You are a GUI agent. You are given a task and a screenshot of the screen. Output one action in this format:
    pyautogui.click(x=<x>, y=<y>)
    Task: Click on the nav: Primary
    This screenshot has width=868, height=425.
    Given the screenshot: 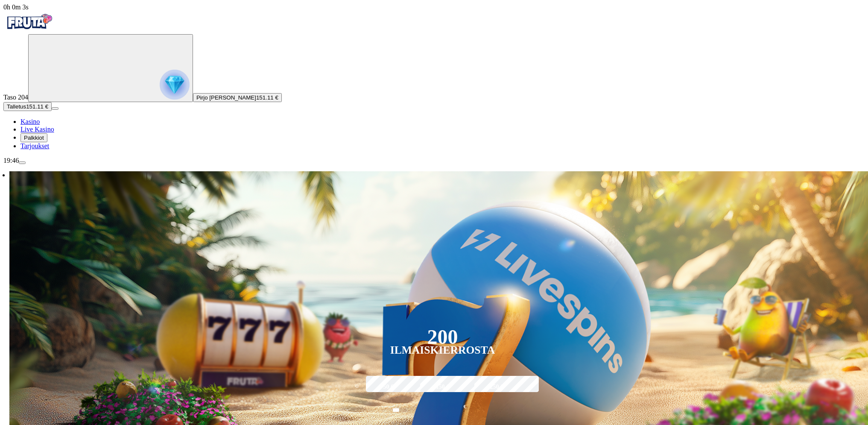 What is the action you would take?
    pyautogui.click(x=434, y=80)
    